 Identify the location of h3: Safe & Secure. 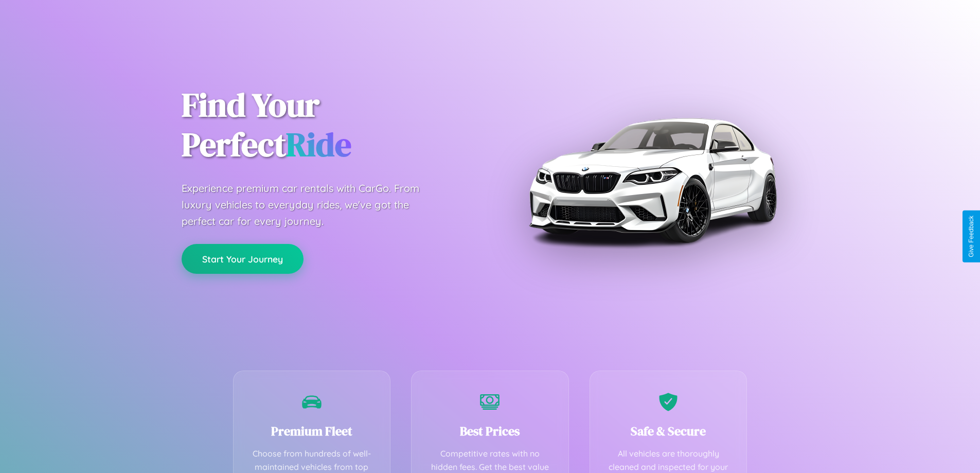
(669, 431).